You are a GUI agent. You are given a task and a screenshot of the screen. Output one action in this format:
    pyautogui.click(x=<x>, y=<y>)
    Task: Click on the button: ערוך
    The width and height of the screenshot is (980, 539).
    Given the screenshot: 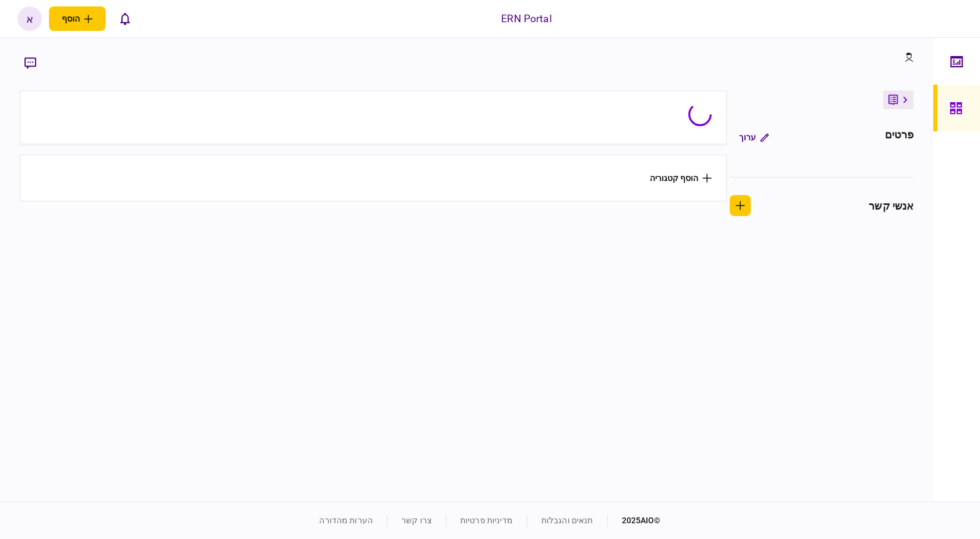 What is the action you would take?
    pyautogui.click(x=754, y=138)
    